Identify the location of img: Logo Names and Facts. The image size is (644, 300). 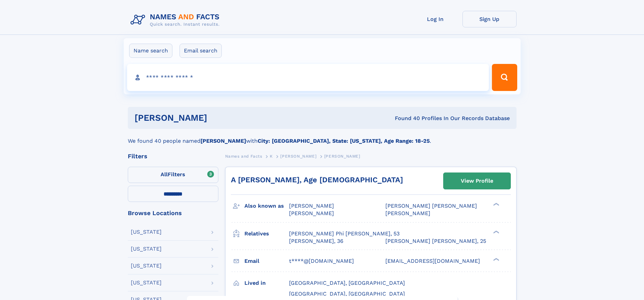
(177, 20).